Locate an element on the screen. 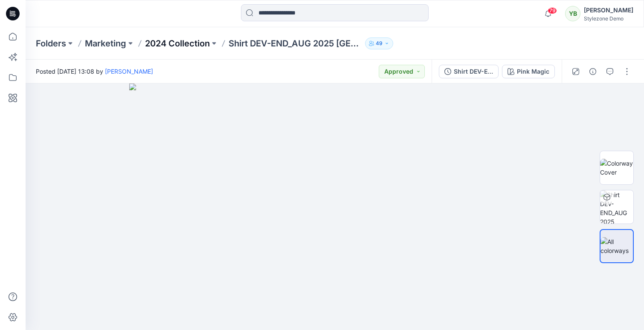 The height and width of the screenshot is (330, 644). button: Shirt DEV-END_AUG 2025 Segev - Generated Colorways is located at coordinates (468, 72).